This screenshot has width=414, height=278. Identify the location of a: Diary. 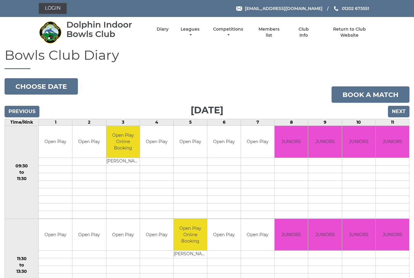
(162, 29).